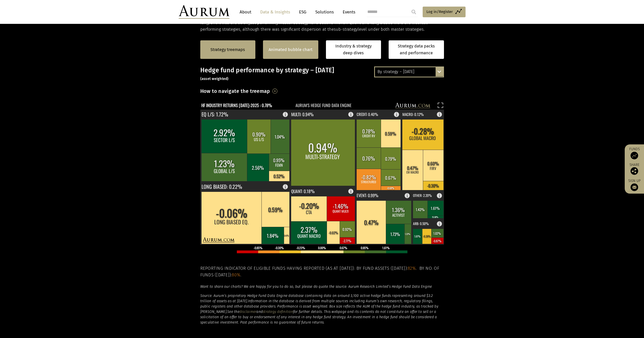 Image resolution: width=644 pixels, height=338 pixels. Describe the element at coordinates (228, 50) in the screenshot. I see `a: Strategy treemaps` at that location.